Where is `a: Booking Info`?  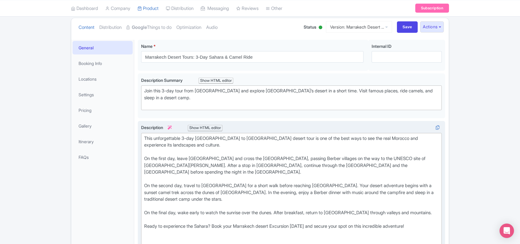 a: Booking Info is located at coordinates (103, 63).